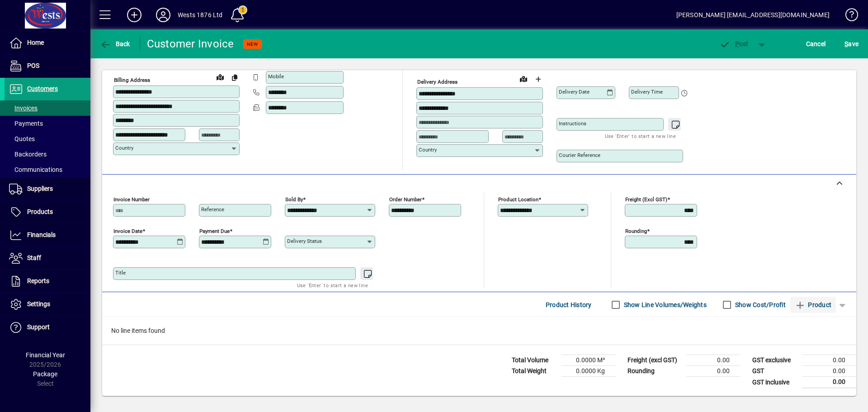  What do you see at coordinates (851, 44) in the screenshot?
I see `span: ave` at bounding box center [851, 44].